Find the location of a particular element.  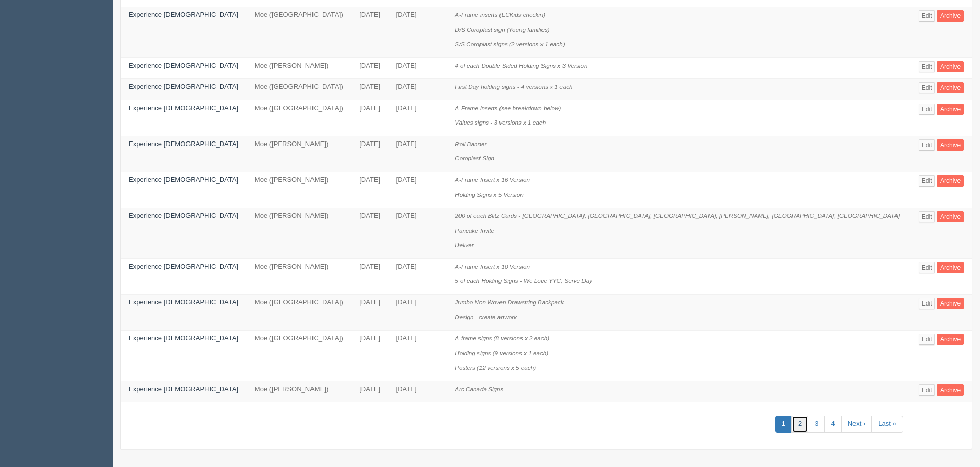

a: 2 is located at coordinates (800, 424).